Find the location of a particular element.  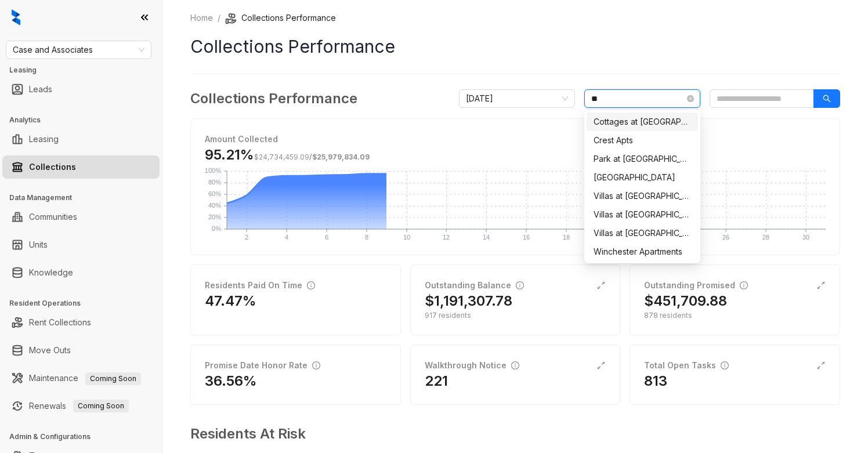

li: Units is located at coordinates (81, 245).